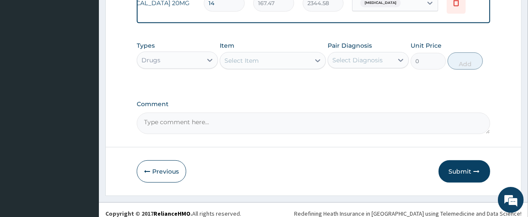 The width and height of the screenshot is (528, 217). Describe the element at coordinates (25, 54) in the screenshot. I see `img: d_794563401_company_1708531726252_794563401` at that location.